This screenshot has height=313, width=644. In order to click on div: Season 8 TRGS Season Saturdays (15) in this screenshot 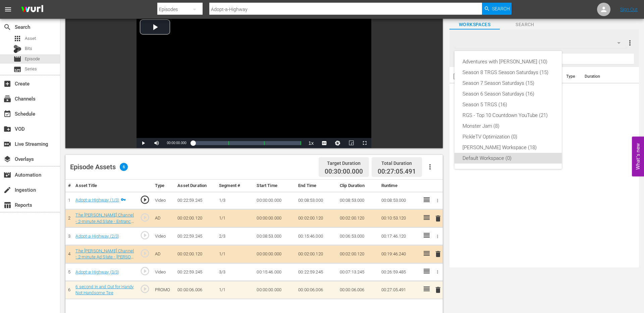, I will do `click(508, 72)`.